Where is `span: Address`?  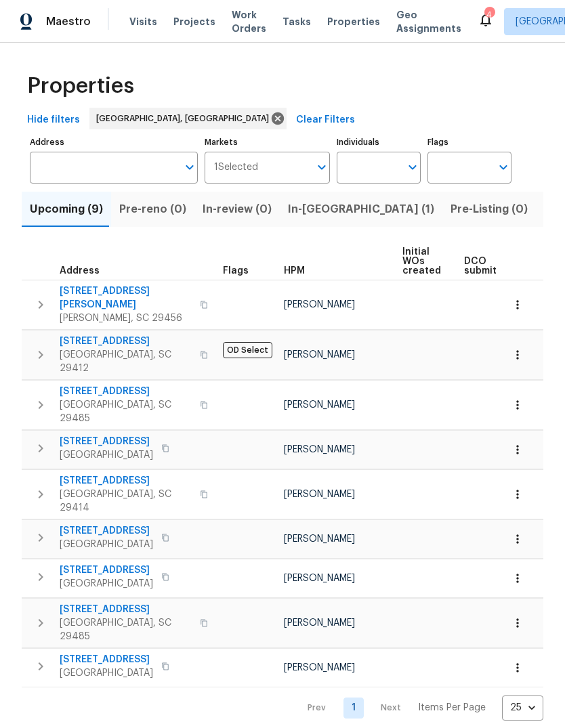
span: Address is located at coordinates (80, 271).